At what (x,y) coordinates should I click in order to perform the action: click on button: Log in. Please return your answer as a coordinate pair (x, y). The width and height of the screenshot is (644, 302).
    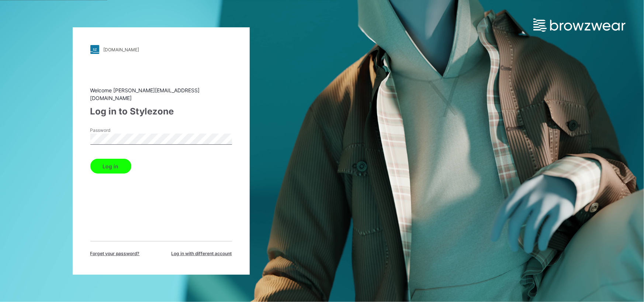
    Looking at the image, I should click on (111, 166).